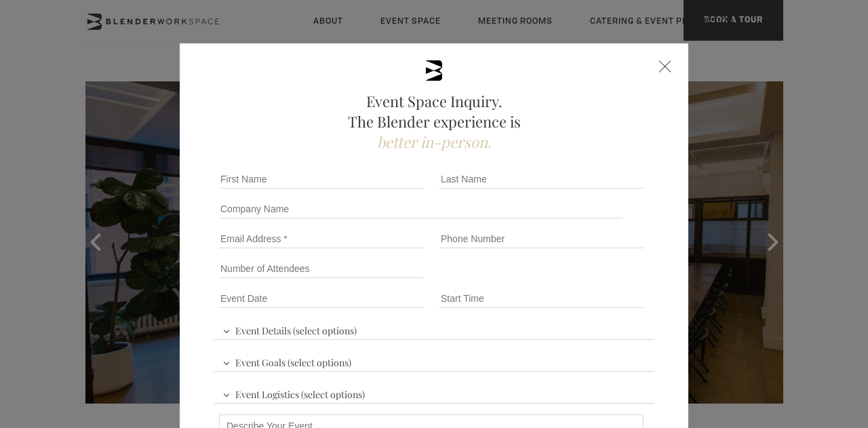 This screenshot has width=868, height=428. What do you see at coordinates (541, 299) in the screenshot?
I see `input: Start Time` at bounding box center [541, 299].